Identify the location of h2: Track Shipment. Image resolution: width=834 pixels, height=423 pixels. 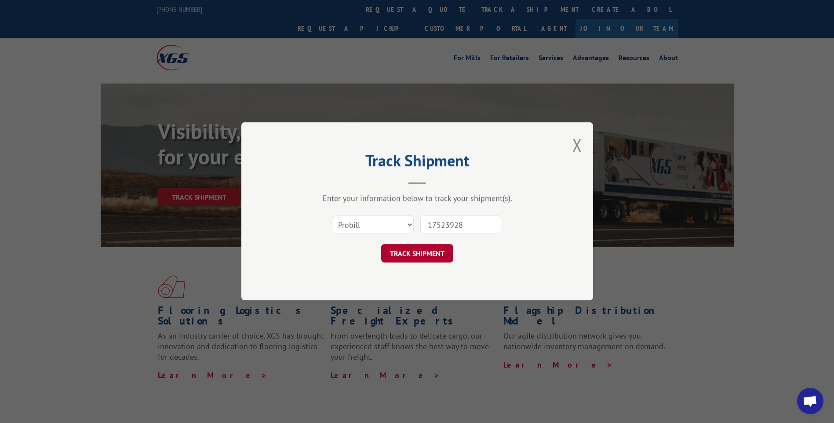
(417, 163).